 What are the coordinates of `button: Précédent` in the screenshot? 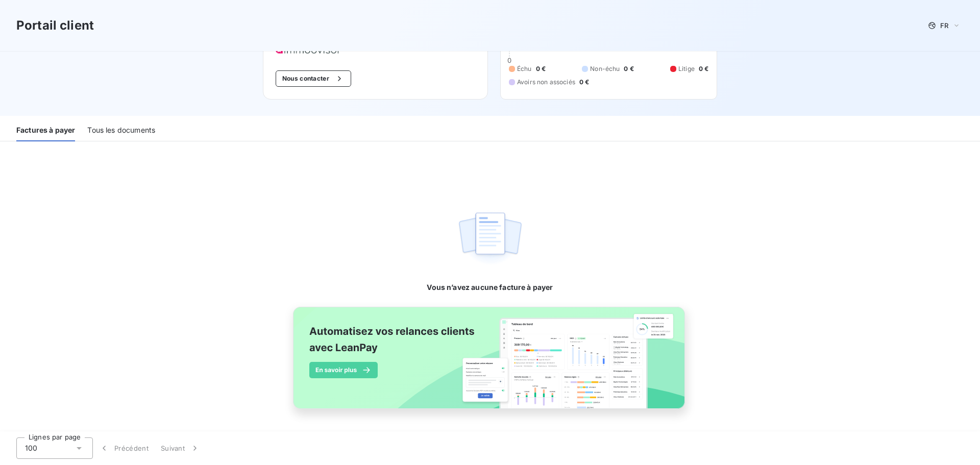 It's located at (124, 448).